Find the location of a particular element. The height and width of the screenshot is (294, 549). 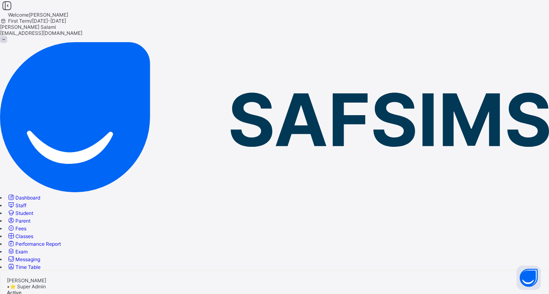

span: Performance Report is located at coordinates (38, 244).